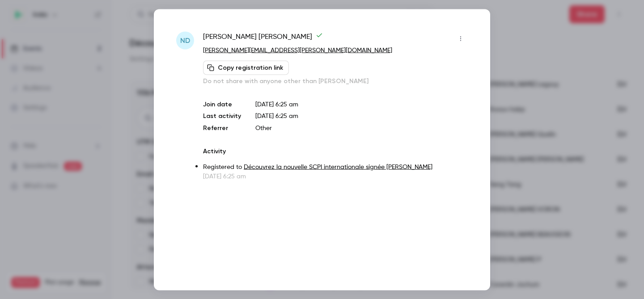 The image size is (644, 299). Describe the element at coordinates (362, 128) in the screenshot. I see `p: Other` at that location.